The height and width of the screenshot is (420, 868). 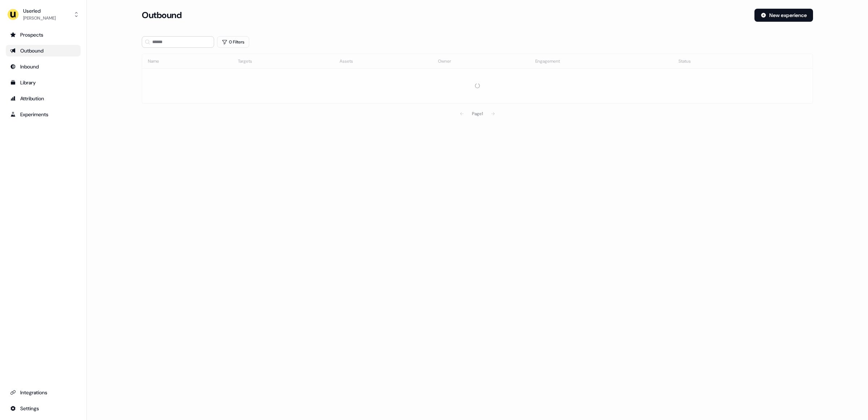 I want to click on div: Prospects, so click(x=43, y=35).